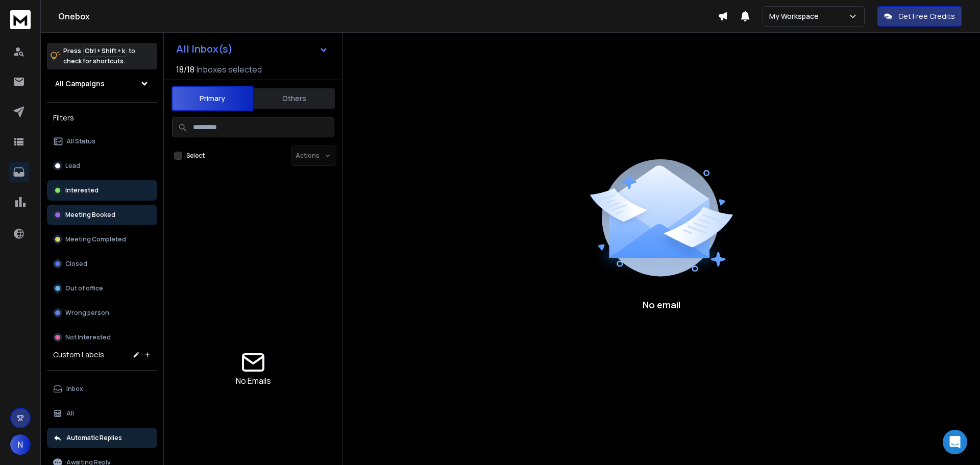 The height and width of the screenshot is (465, 980). Describe the element at coordinates (185, 69) in the screenshot. I see `span: 18 / 18` at that location.